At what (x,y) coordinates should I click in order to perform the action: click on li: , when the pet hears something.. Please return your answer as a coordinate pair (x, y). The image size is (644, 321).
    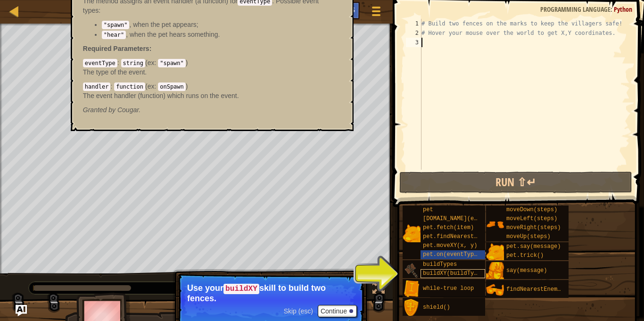
    Looking at the image, I should click on (219, 34).